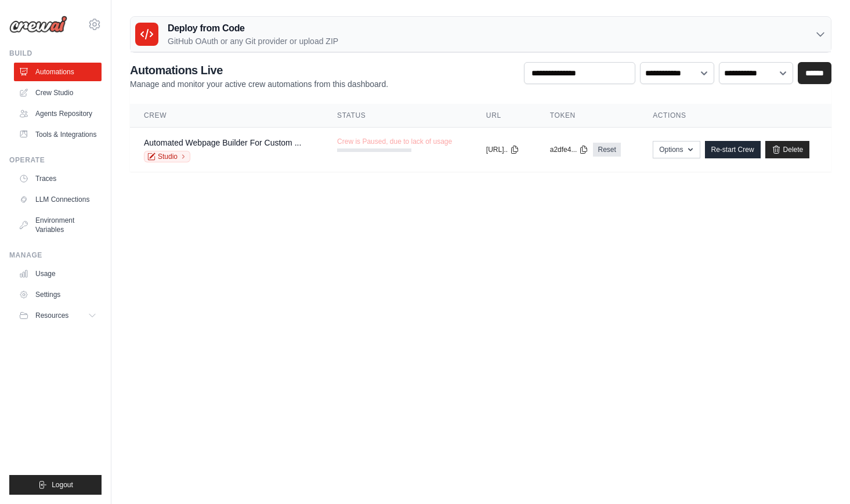 This screenshot has height=504, width=850. Describe the element at coordinates (587, 115) in the screenshot. I see `th: Token` at that location.